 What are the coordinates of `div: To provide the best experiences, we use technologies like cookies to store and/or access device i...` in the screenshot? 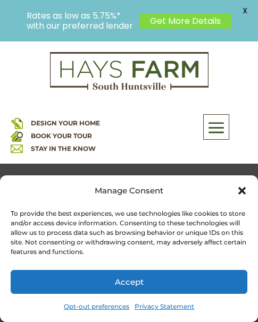 It's located at (129, 233).